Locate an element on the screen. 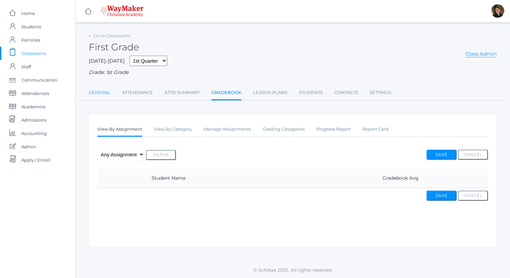  span: Academics is located at coordinates (33, 107).